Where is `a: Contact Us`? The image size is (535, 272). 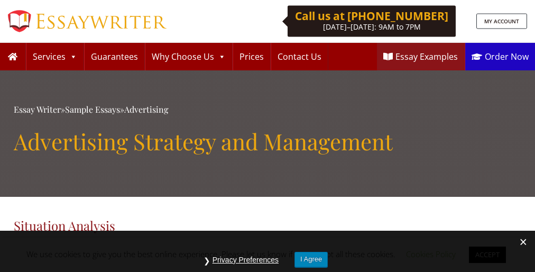
a: Contact Us is located at coordinates (299, 57).